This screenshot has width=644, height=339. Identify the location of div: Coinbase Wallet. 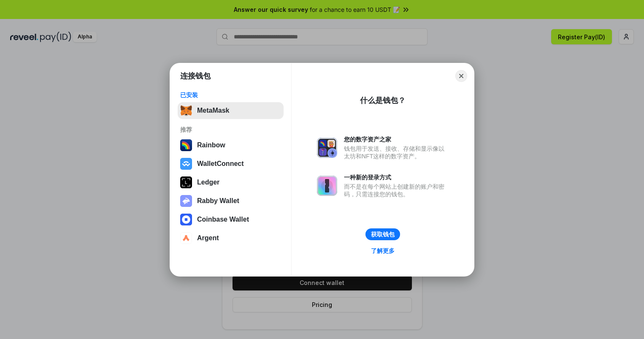
(223, 219).